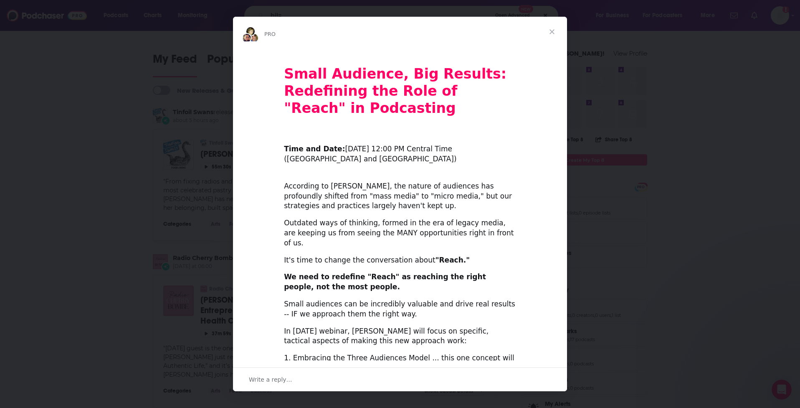 This screenshot has width=800, height=408. Describe the element at coordinates (385, 281) in the screenshot. I see `b: We need to redefine "Reach" as reaching the right people, not the most people.` at that location.